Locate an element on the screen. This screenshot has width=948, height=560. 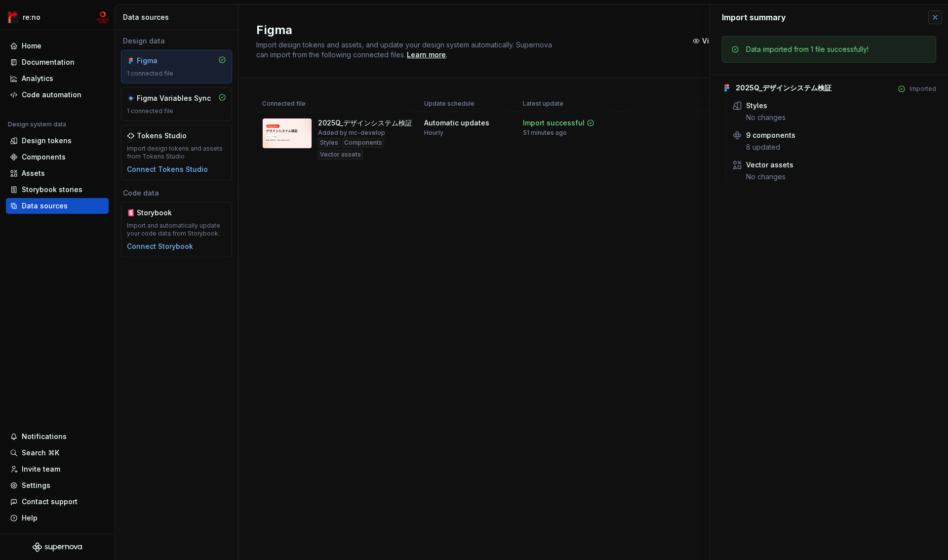
a: Settings is located at coordinates (57, 485).